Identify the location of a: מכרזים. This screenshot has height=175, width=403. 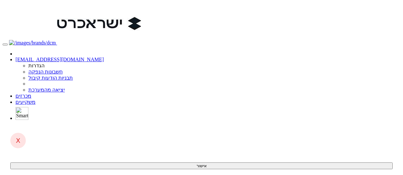
(23, 96).